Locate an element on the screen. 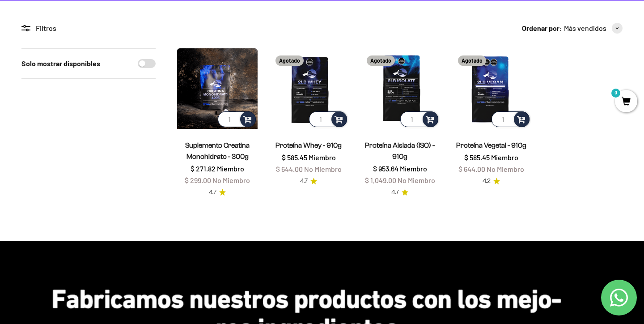 This screenshot has width=644, height=324. a: Proteína Vegetal - 910g is located at coordinates (491, 145).